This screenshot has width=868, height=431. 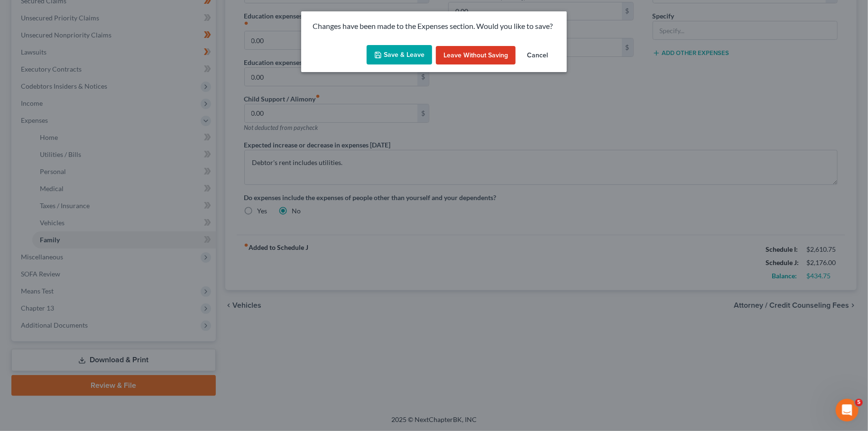 I want to click on span: 5, so click(x=859, y=403).